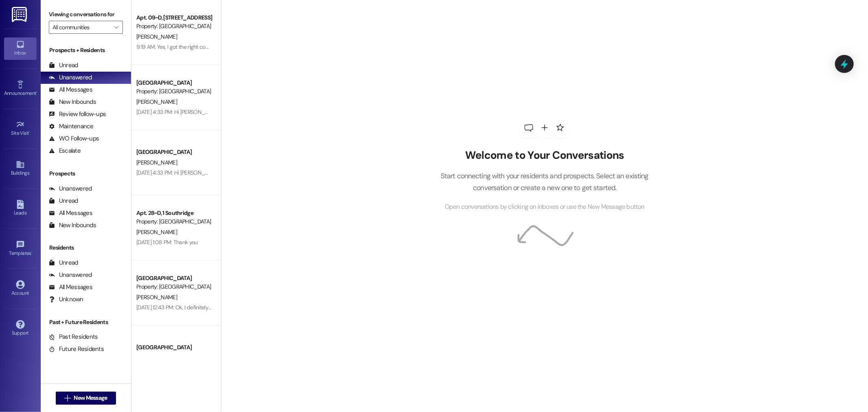  I want to click on span: Open conversations by clicking on inboxes or use the New Message button, so click(545, 206).